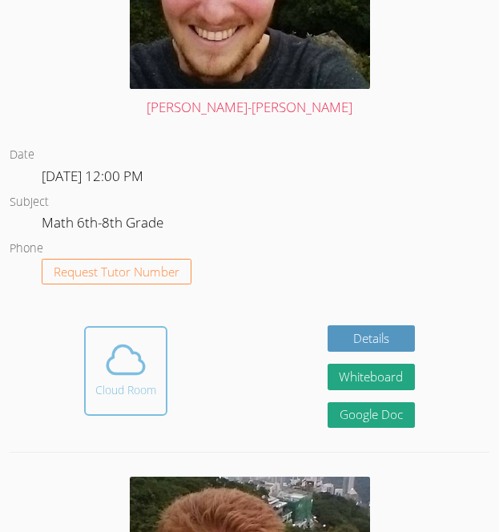 This screenshot has width=499, height=532. What do you see at coordinates (104, 225) in the screenshot?
I see `dd: Math 6th-8th Grade` at bounding box center [104, 225].